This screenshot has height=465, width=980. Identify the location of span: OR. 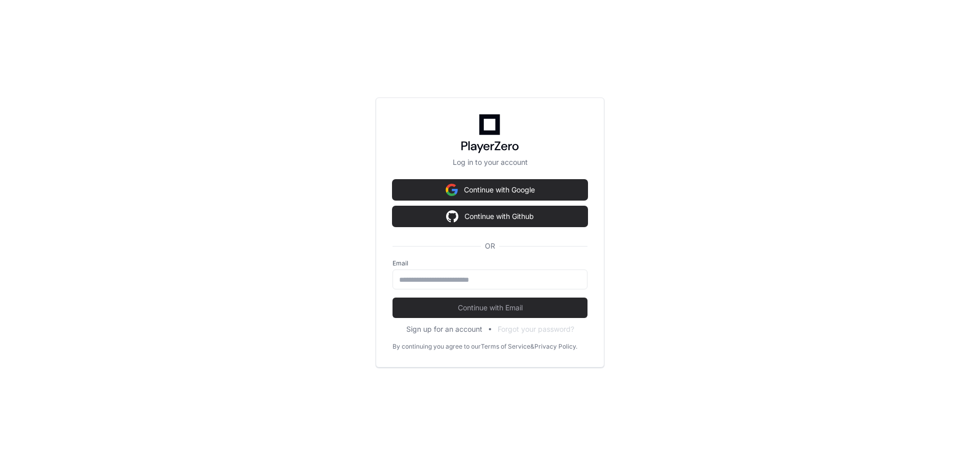
(490, 246).